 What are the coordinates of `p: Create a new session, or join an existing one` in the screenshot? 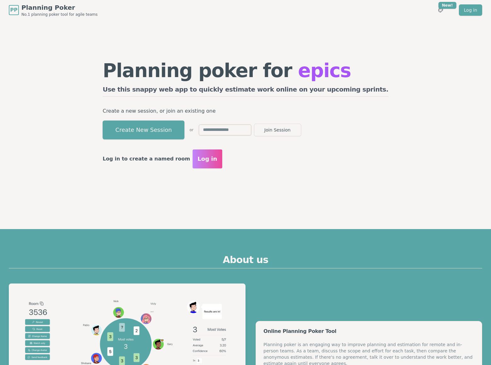 It's located at (245, 111).